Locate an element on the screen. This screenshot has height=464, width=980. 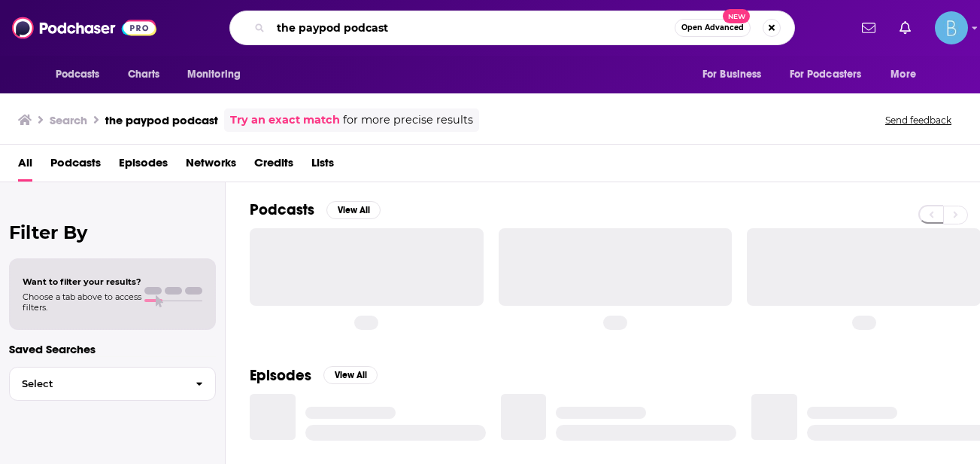
a: Try an exact match is located at coordinates (285, 120).